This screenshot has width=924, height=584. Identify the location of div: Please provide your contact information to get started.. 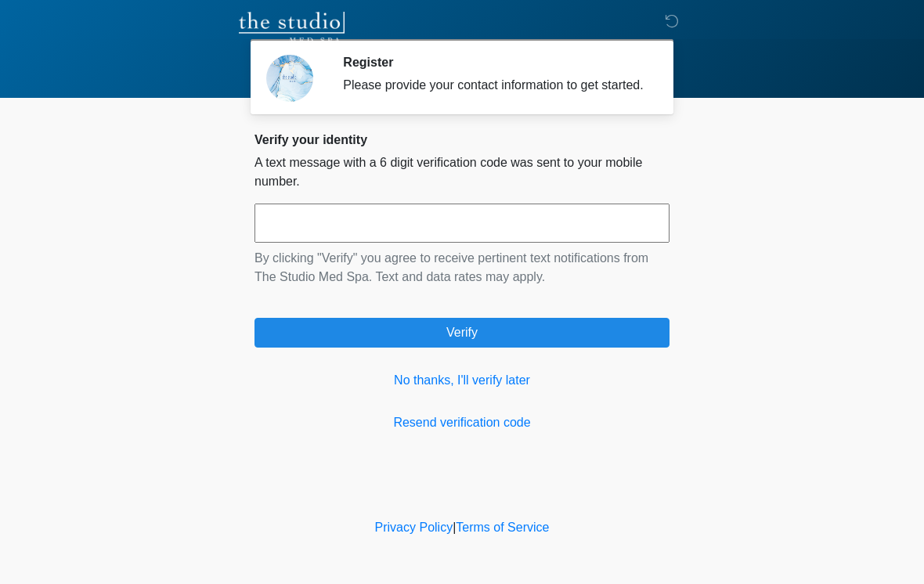
(494, 85).